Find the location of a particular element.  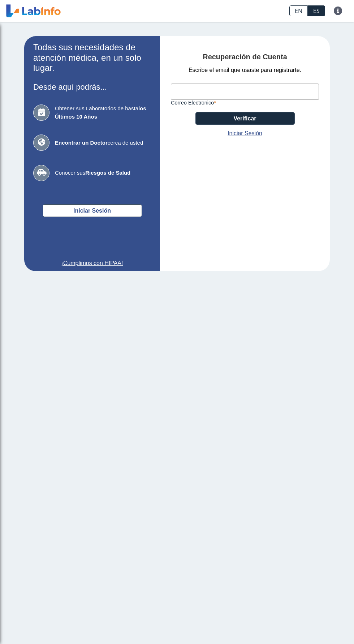

h2: Todas sus necesidades de atención médica, en un solo lugar. is located at coordinates (92, 58).